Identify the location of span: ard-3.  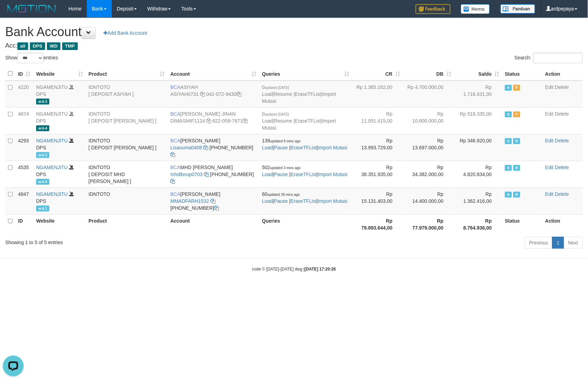
(43, 102).